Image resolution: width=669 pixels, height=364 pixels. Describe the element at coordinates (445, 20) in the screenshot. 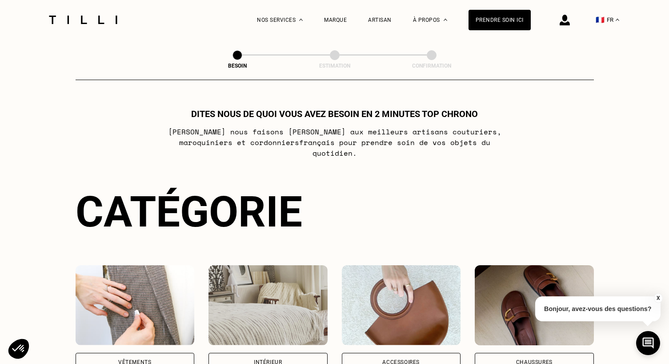

I see `img: Menu déroulant à propos` at that location.